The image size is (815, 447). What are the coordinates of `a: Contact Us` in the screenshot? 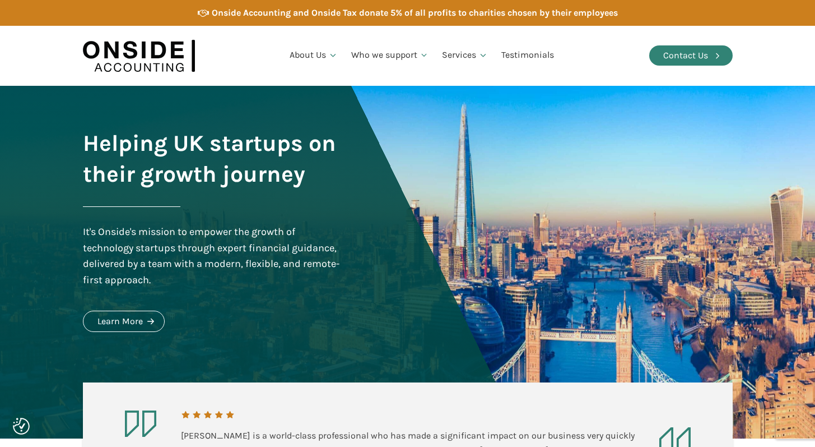 It's located at (691, 55).